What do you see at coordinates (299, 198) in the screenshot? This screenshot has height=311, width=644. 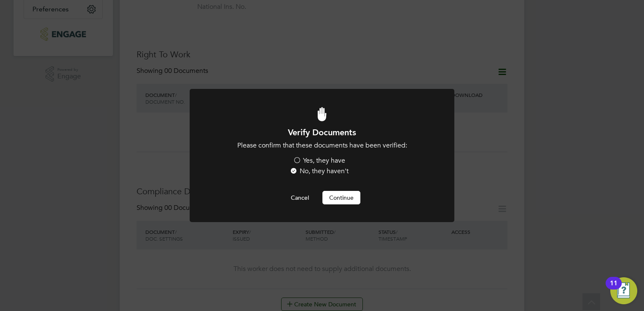 I see `button: Cancel` at bounding box center [299, 198].